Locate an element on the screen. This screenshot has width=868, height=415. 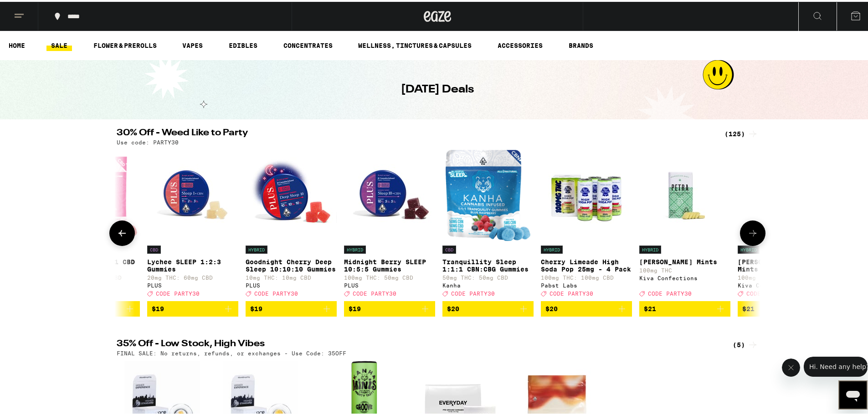
p: 50mg THC: 50mg CBD is located at coordinates (488, 276).